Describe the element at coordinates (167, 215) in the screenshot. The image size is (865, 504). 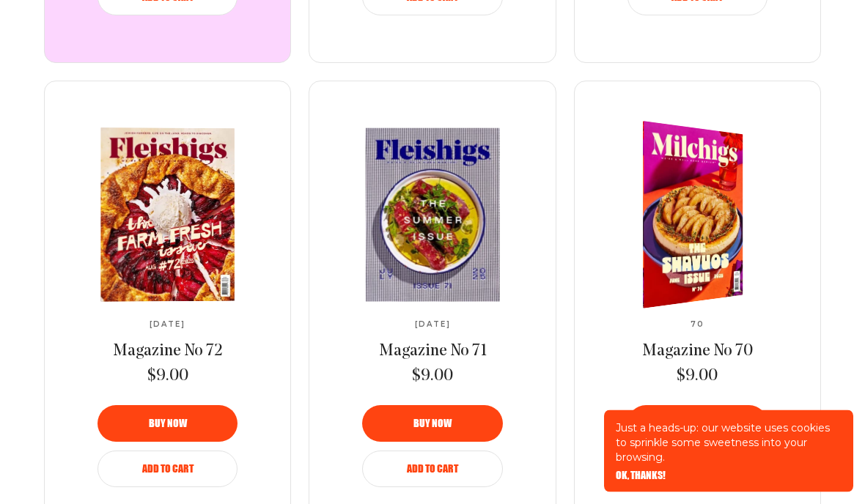
I see `img: Magazine No 72` at that location.